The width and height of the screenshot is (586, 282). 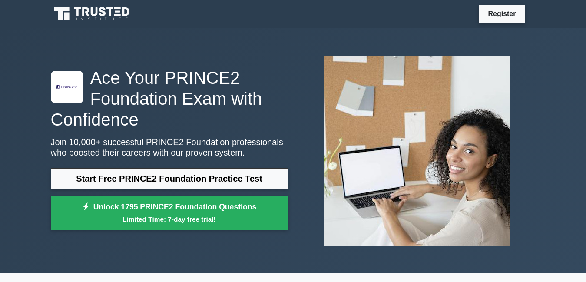 What do you see at coordinates (502, 13) in the screenshot?
I see `a: Register` at bounding box center [502, 13].